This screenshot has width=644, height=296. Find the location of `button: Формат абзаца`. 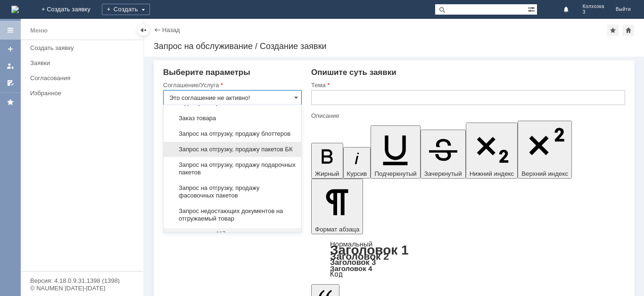

button: Формат абзаца is located at coordinates (337, 206).